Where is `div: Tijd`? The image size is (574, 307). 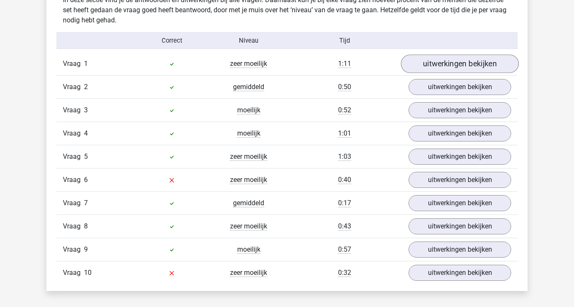 div: Tijd is located at coordinates (344, 40).